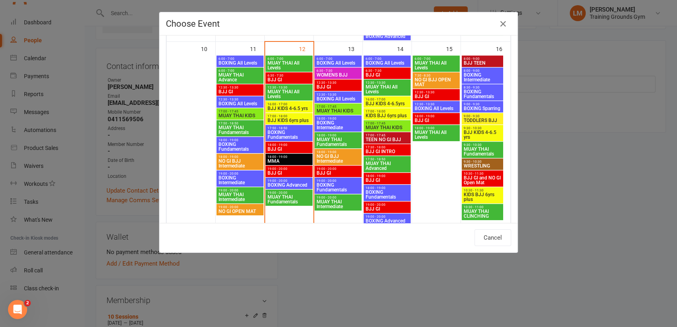 This screenshot has width=677, height=327. What do you see at coordinates (387, 104) in the screenshot?
I see `span: BJJ KIDS 4-6.5yrs` at bounding box center [387, 104].